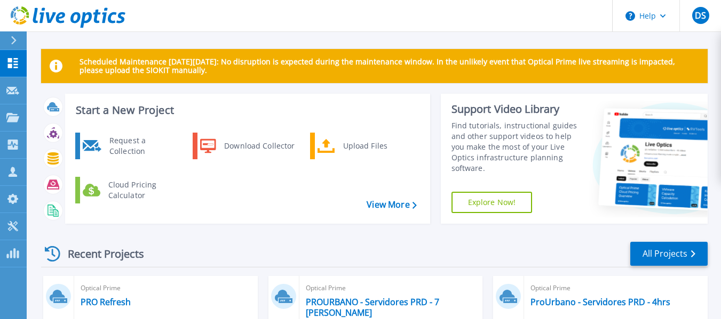  What do you see at coordinates (700, 15) in the screenshot?
I see `span: DS` at bounding box center [700, 15].